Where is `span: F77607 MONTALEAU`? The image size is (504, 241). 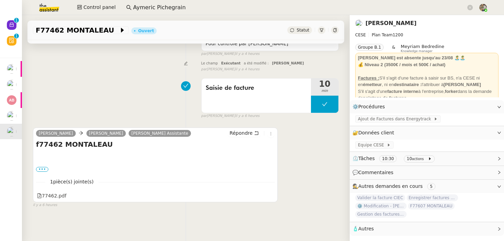 span: F77607 MONTALEAU is located at coordinates (432, 206).